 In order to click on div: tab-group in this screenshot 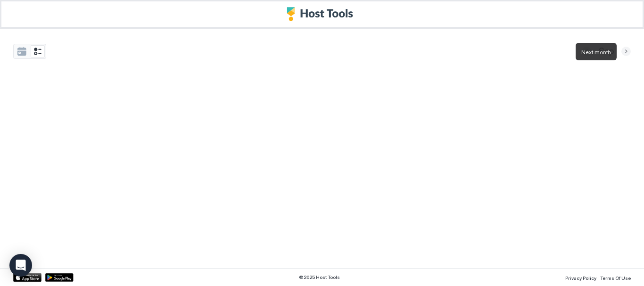, I will do `click(29, 52)`.